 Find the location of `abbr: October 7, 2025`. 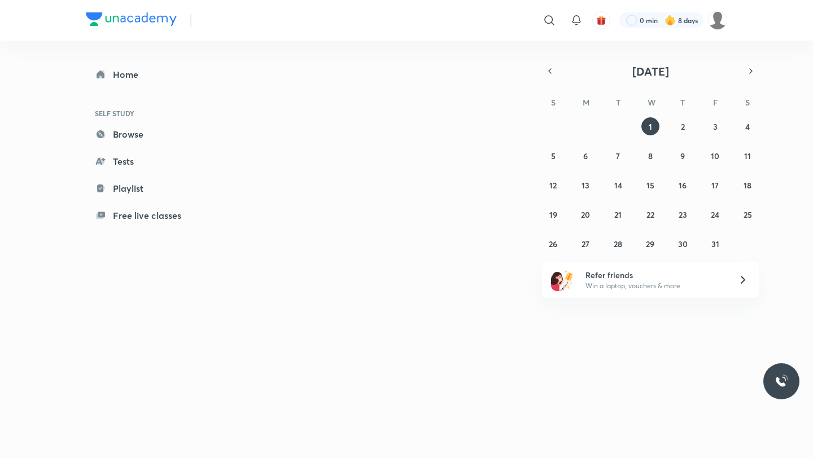

abbr: October 7, 2025 is located at coordinates (617, 156).